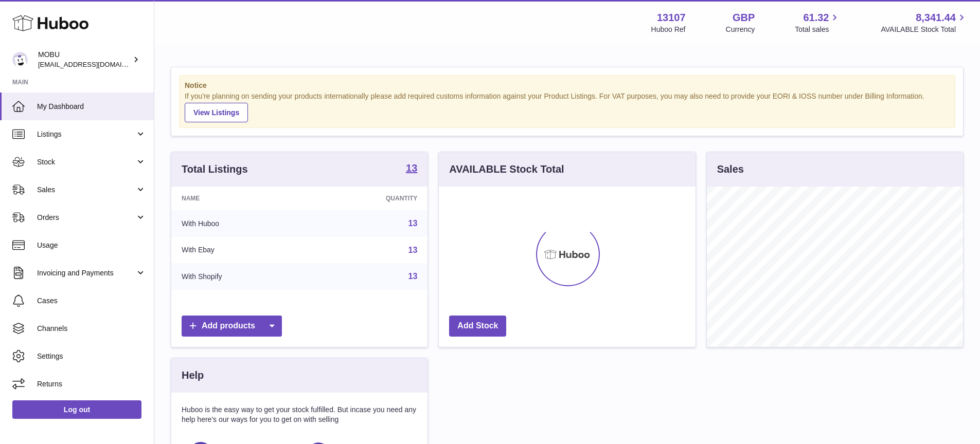 This screenshot has height=444, width=980. I want to click on div: If you're planning on sending your products internationally please add required customs informati..., so click(567, 107).